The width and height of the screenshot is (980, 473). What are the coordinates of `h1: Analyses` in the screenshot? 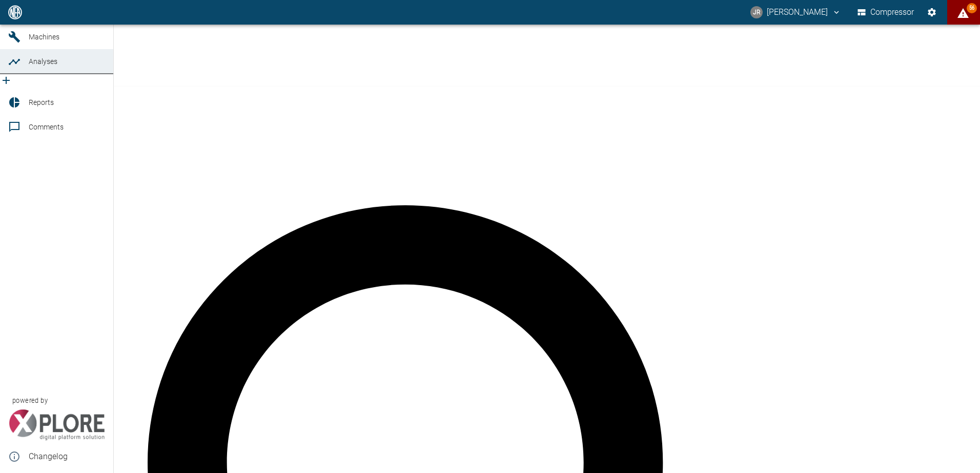 It's located at (504, 48).